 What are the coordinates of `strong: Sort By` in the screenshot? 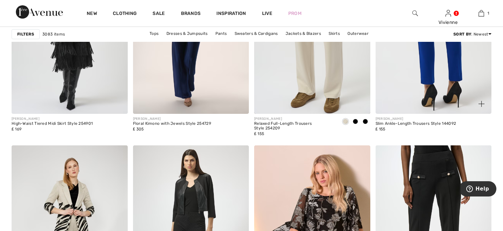 It's located at (463, 34).